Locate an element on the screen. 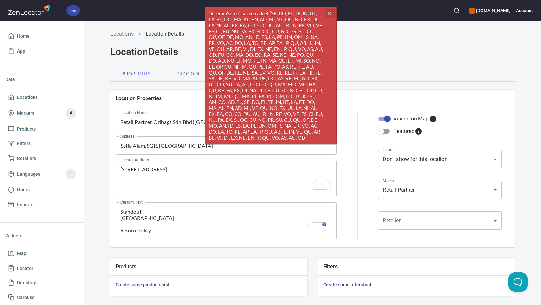 Image resolution: width=541 pixels, height=305 pixels. a: Home is located at coordinates (42, 36).